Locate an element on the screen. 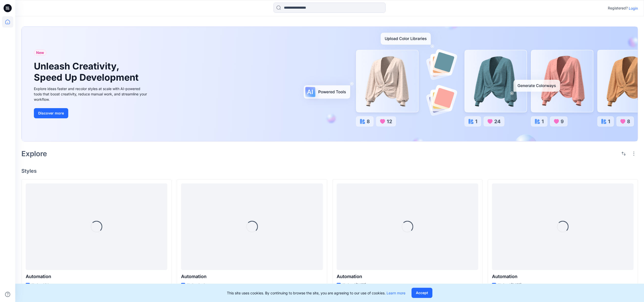 The height and width of the screenshot is (302, 644). h1: Unleash Creativity, Speed Up Development is located at coordinates (87, 72).